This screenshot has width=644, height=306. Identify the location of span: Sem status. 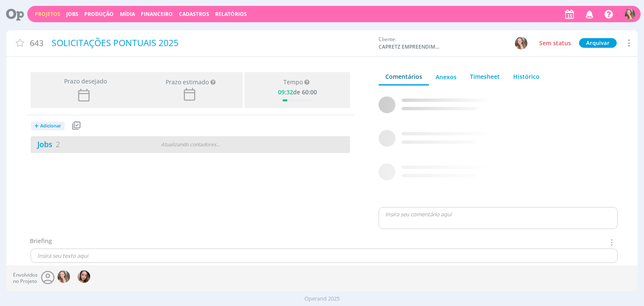
(555, 42).